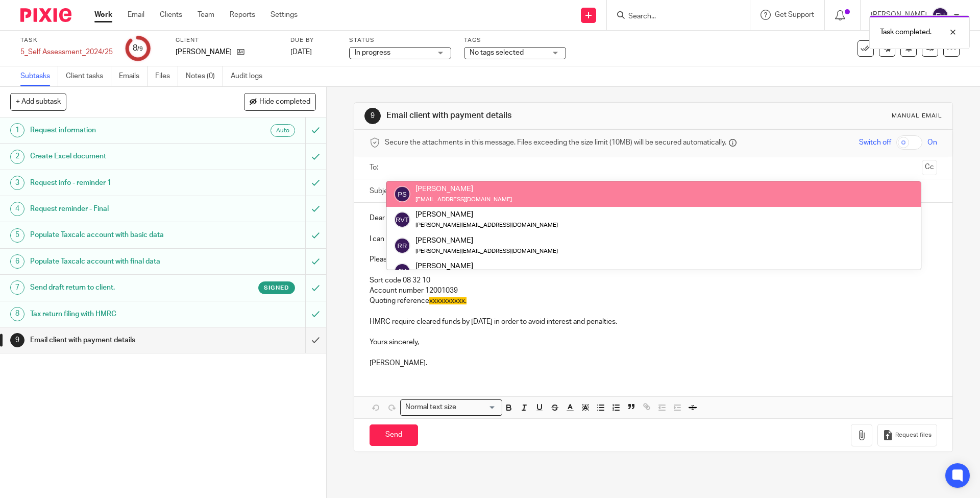 The image size is (980, 498). What do you see at coordinates (133, 76) in the screenshot?
I see `a: Emails` at bounding box center [133, 76].